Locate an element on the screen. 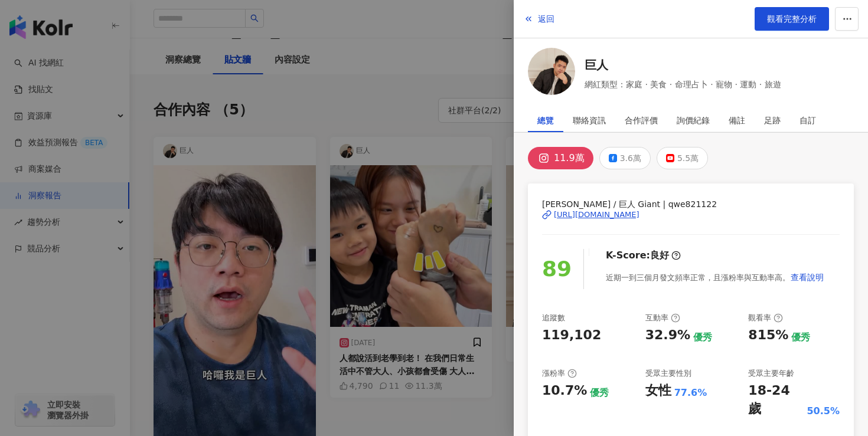 The image size is (868, 436). button: 3.6萬 is located at coordinates (625, 158).